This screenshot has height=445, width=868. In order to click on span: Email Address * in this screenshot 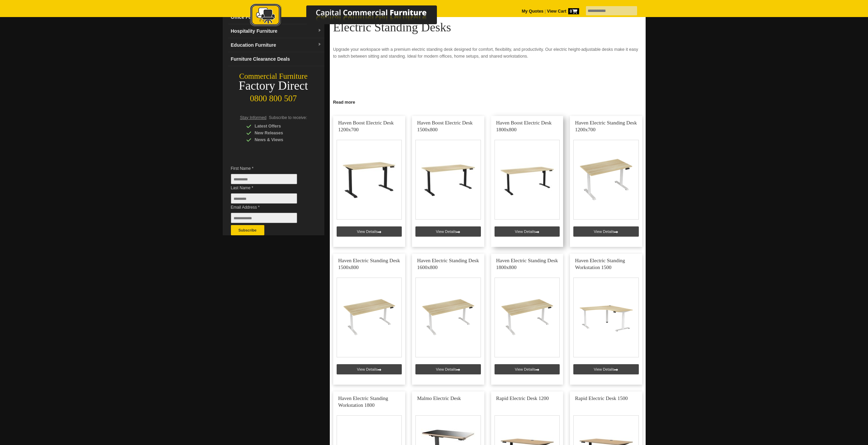, I will do `click(269, 207)`.